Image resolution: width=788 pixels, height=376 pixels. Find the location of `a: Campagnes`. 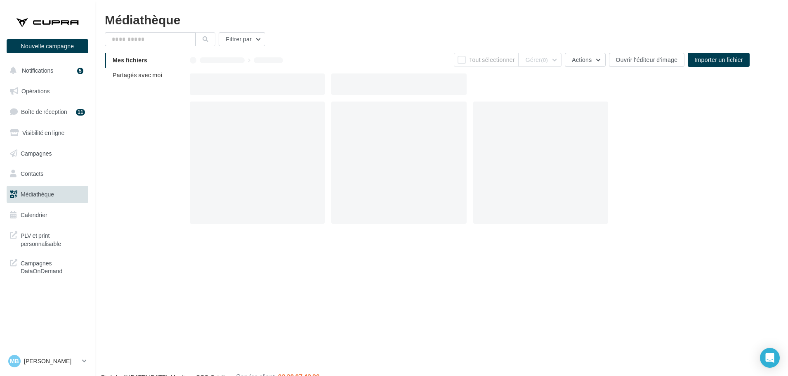

a: Campagnes is located at coordinates (47, 153).